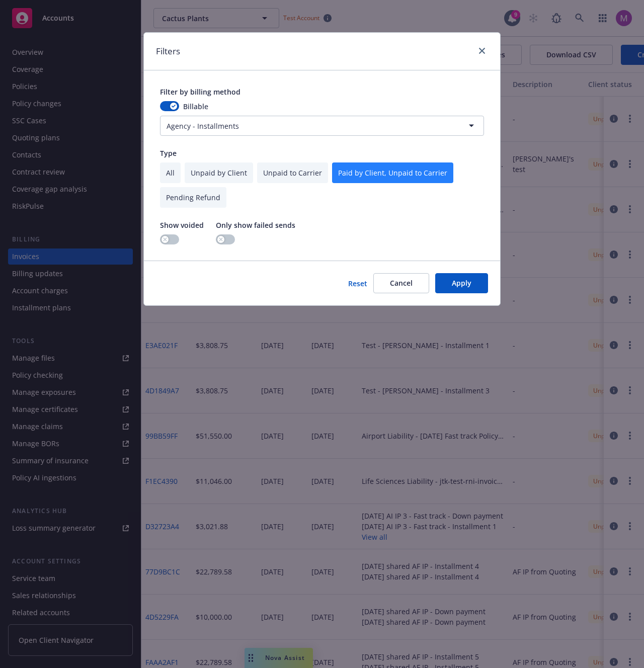 This screenshot has width=644, height=668. Describe the element at coordinates (482, 51) in the screenshot. I see `a: close` at that location.